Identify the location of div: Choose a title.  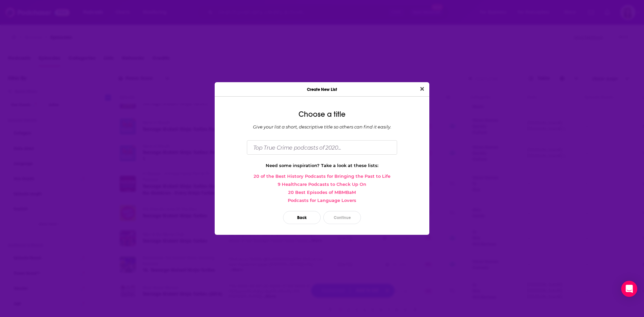
(322, 114).